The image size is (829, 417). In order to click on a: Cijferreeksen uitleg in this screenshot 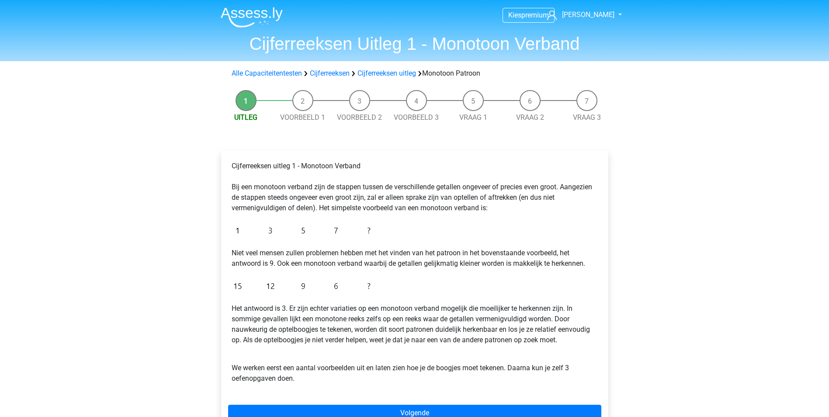, I will do `click(387, 73)`.